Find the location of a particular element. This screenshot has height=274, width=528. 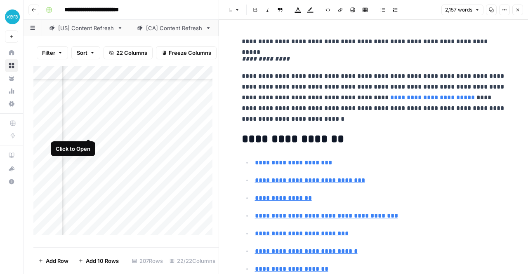

button: Add Row is located at coordinates (53, 261).